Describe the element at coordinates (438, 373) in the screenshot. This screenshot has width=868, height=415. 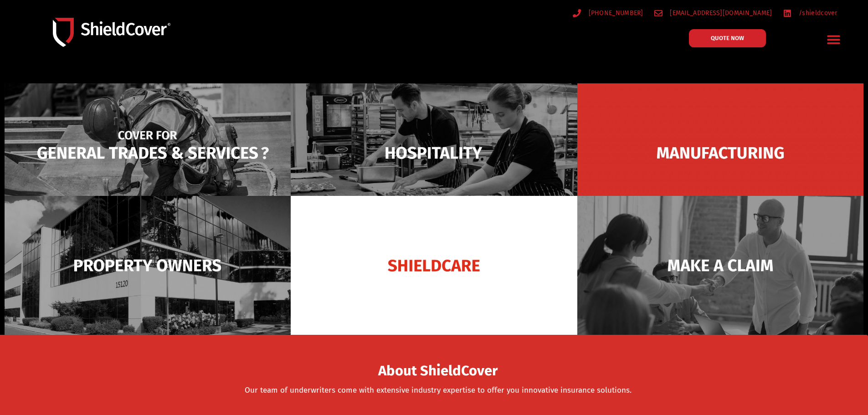
I see `a: About ShieldCover` at that location.